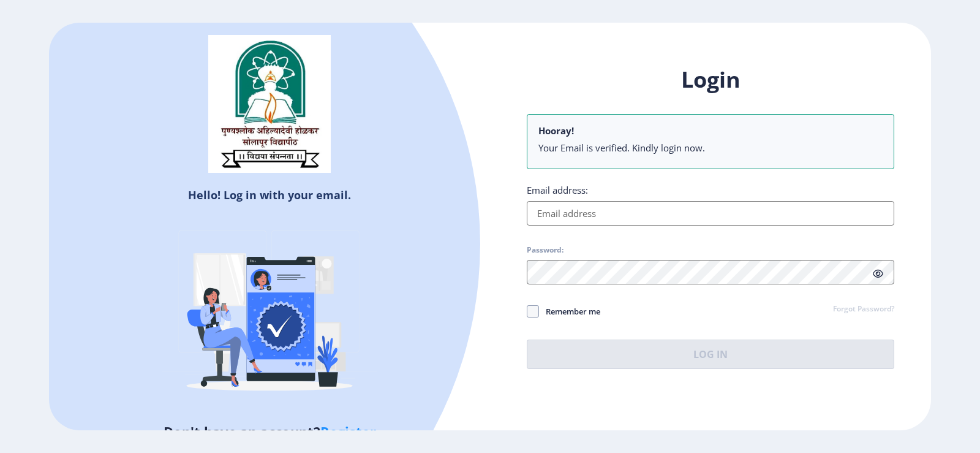 This screenshot has width=980, height=453. Describe the element at coordinates (556, 131) in the screenshot. I see `b: Hooray!` at that location.